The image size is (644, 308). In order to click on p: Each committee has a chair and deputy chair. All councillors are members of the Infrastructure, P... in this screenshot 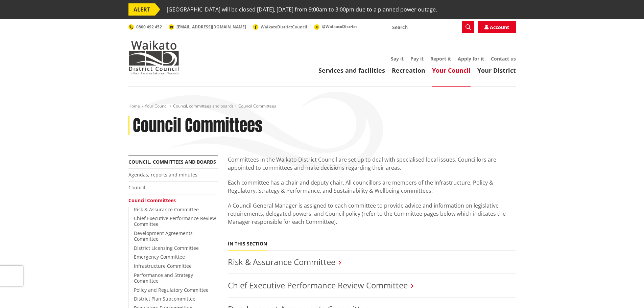, I will do `click(372, 186)`.